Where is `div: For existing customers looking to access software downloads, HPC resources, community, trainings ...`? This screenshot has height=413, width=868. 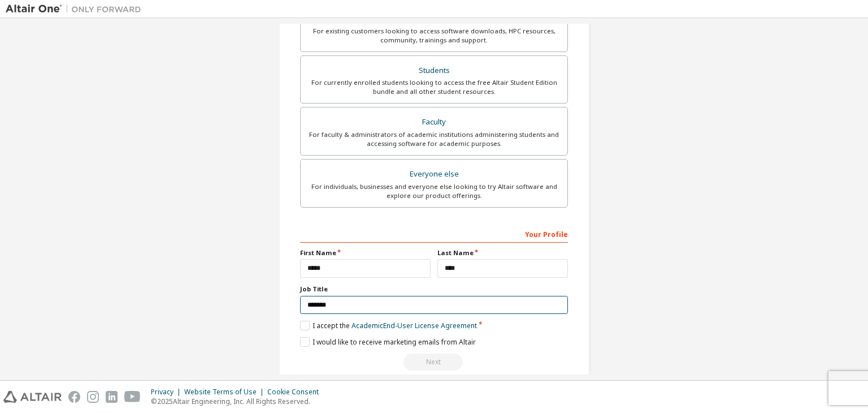
div: For existing customers looking to access software downloads, HPC resources, community, trainings ... is located at coordinates (434, 35).